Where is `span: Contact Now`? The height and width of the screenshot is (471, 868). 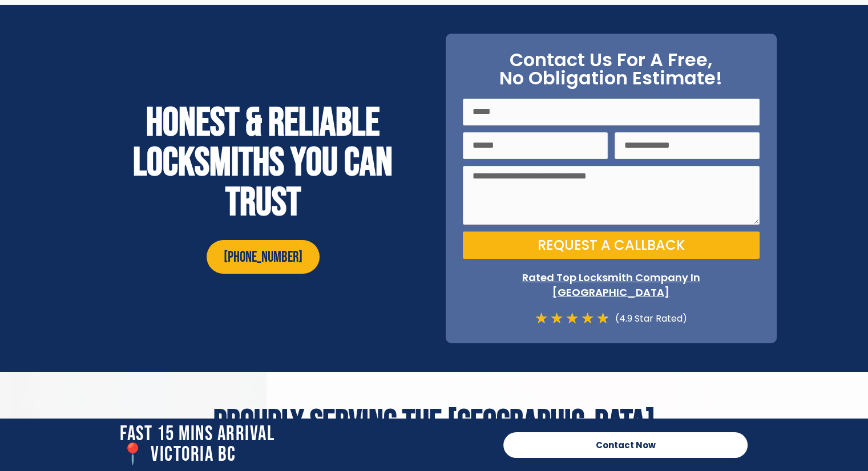 span: Contact Now is located at coordinates (626, 445).